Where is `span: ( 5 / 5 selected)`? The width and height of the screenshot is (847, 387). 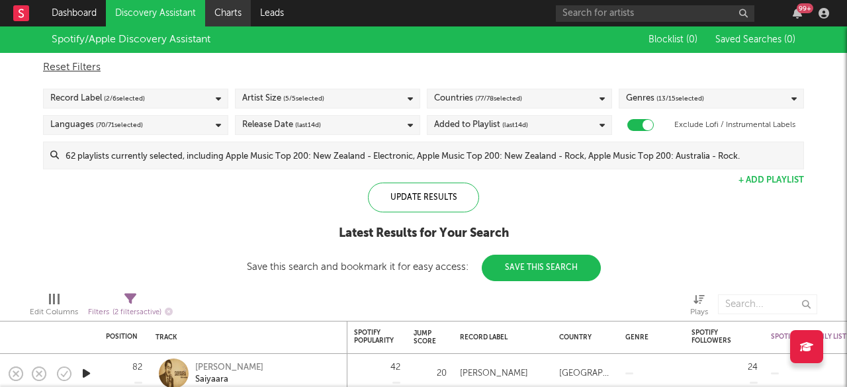
span: ( 5 / 5 selected) is located at coordinates (304, 99).